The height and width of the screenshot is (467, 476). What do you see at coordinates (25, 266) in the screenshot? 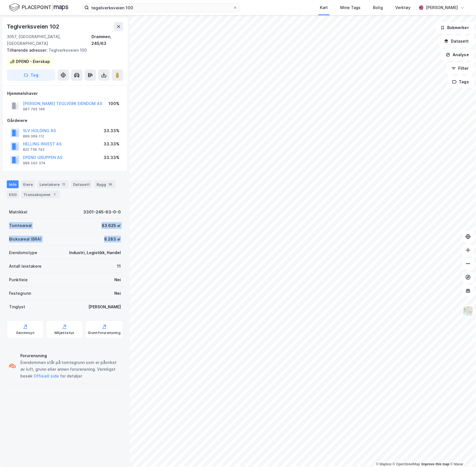
I see `div: Antall leietakere` at bounding box center [25, 266].